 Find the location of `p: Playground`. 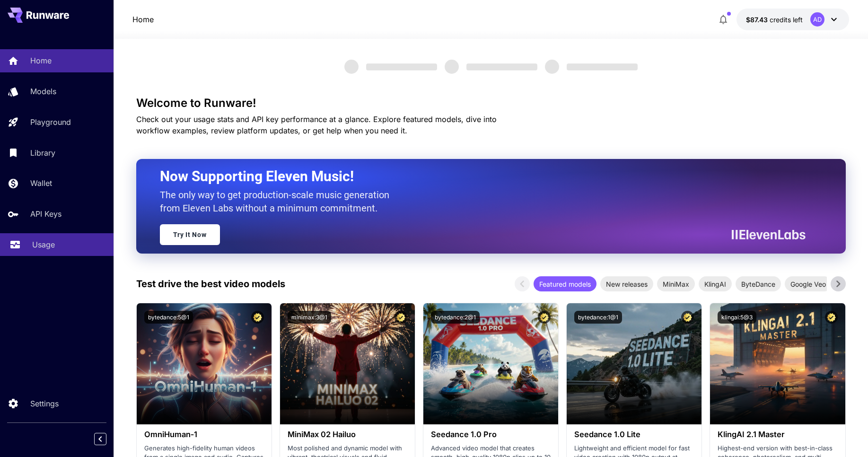

p: Playground is located at coordinates (51, 122).